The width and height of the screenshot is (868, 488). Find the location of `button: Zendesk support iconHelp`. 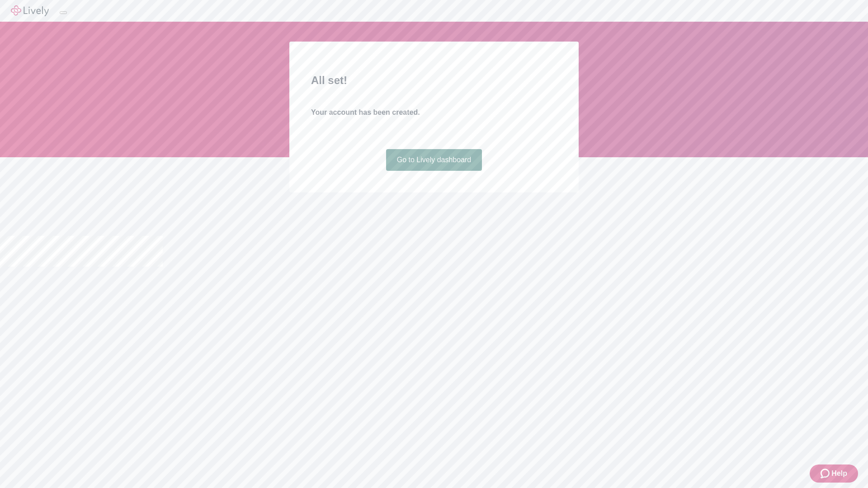

button: Zendesk support iconHelp is located at coordinates (833, 474).